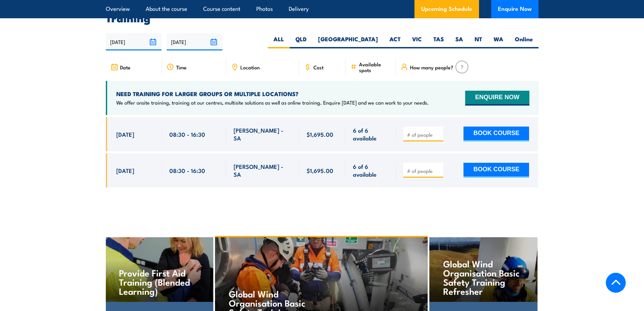 The width and height of the screenshot is (644, 311). What do you see at coordinates (194, 42) in the screenshot?
I see `input: To date` at bounding box center [194, 42].